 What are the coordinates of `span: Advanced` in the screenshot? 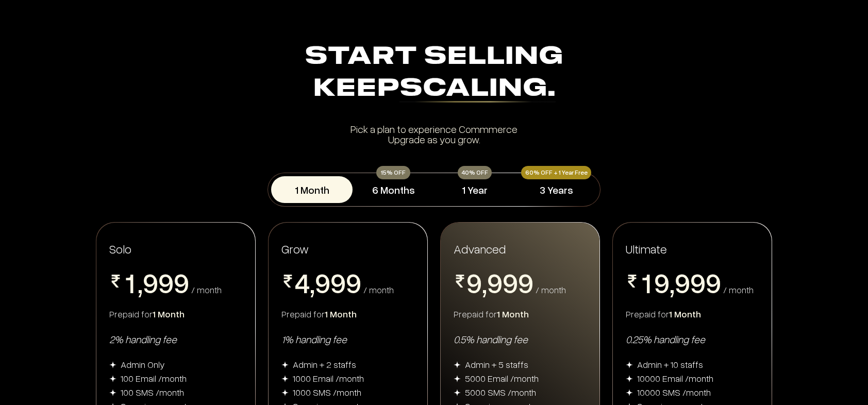 It's located at (480, 248).